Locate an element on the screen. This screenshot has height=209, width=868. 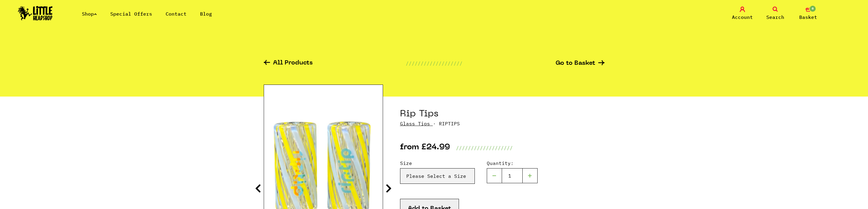
a: Blog is located at coordinates (206, 14).